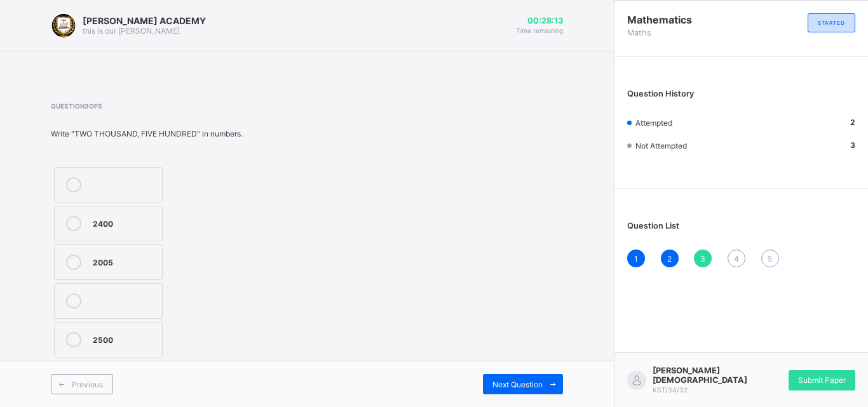  Describe the element at coordinates (124, 261) in the screenshot. I see `div: 2005` at that location.